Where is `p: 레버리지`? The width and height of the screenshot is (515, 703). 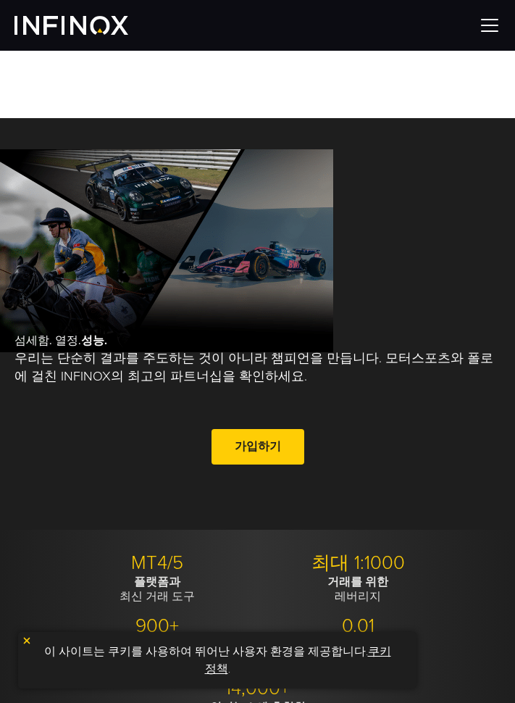 p: 레버리지 is located at coordinates (358, 589).